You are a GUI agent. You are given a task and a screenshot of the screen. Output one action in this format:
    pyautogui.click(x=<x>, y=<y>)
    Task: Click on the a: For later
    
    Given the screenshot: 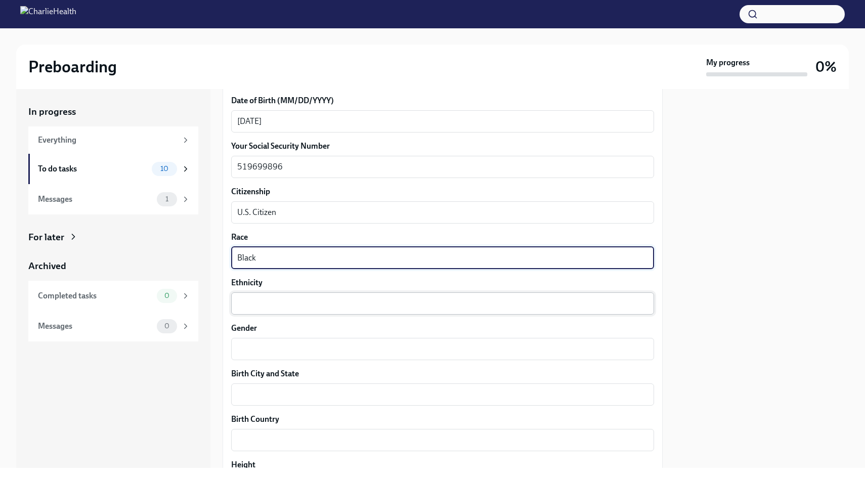 What is the action you would take?
    pyautogui.click(x=113, y=237)
    